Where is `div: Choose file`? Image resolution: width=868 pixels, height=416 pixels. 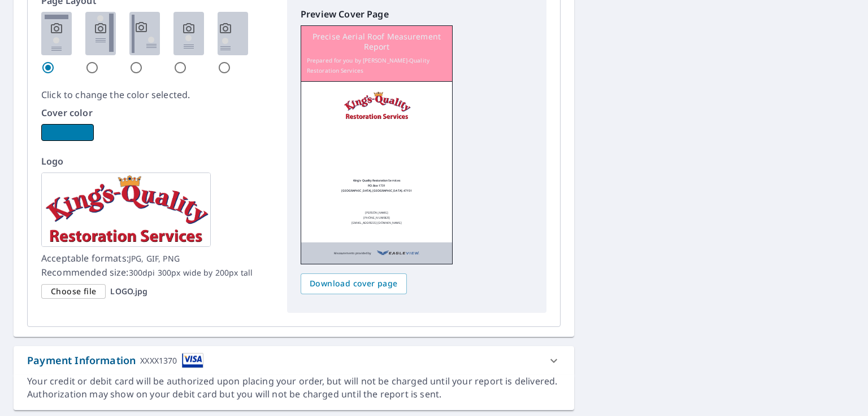 div: Choose file is located at coordinates (74, 291).